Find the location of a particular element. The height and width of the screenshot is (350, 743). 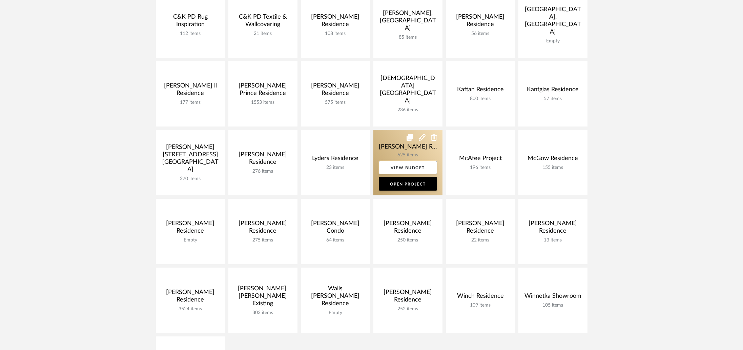

div: 275 items is located at coordinates (263, 240).